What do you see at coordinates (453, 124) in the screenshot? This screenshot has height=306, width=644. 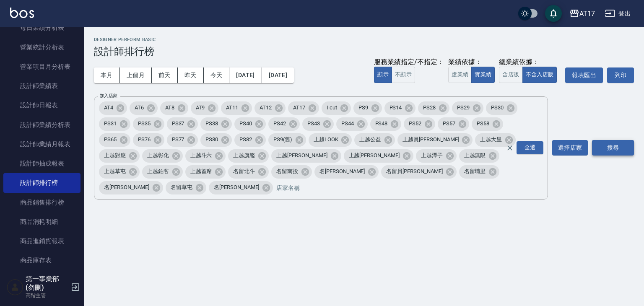 I see `div: PS57` at bounding box center [453, 124].